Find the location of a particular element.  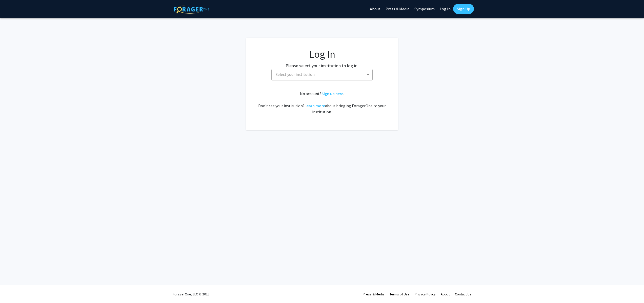

a: About is located at coordinates (445, 294).